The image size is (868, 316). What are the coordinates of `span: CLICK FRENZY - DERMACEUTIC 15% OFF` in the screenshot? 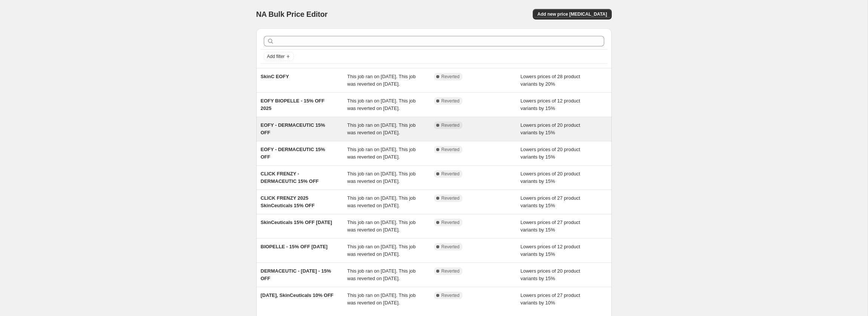 It's located at (290, 178).